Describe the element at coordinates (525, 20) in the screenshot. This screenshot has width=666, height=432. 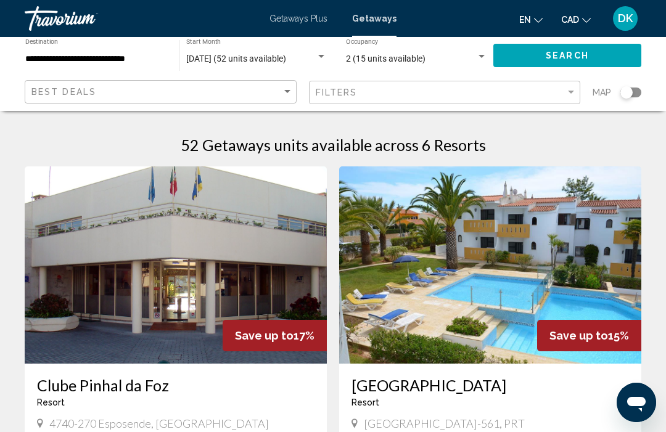
I see `span: en` at that location.